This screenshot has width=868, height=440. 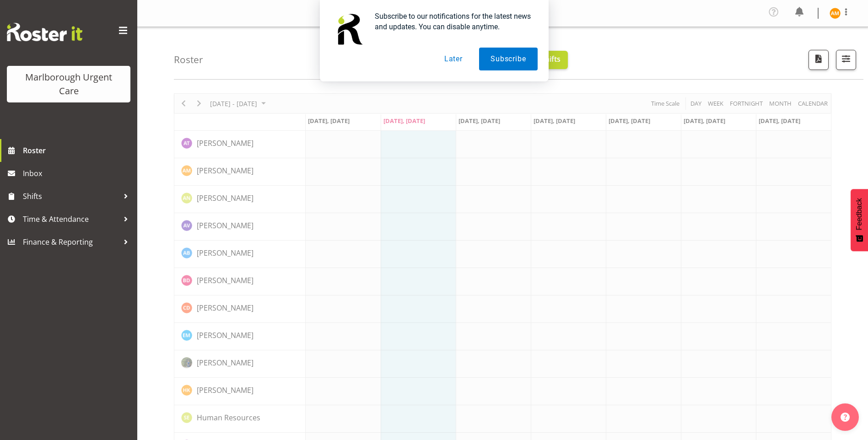 What do you see at coordinates (859, 214) in the screenshot?
I see `span: Feedback` at bounding box center [859, 214].